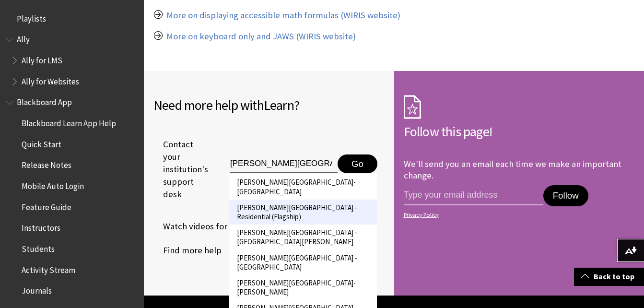 The height and width of the screenshot is (308, 644). What do you see at coordinates (519, 132) in the screenshot?
I see `h2: Follow this page!` at bounding box center [519, 132].